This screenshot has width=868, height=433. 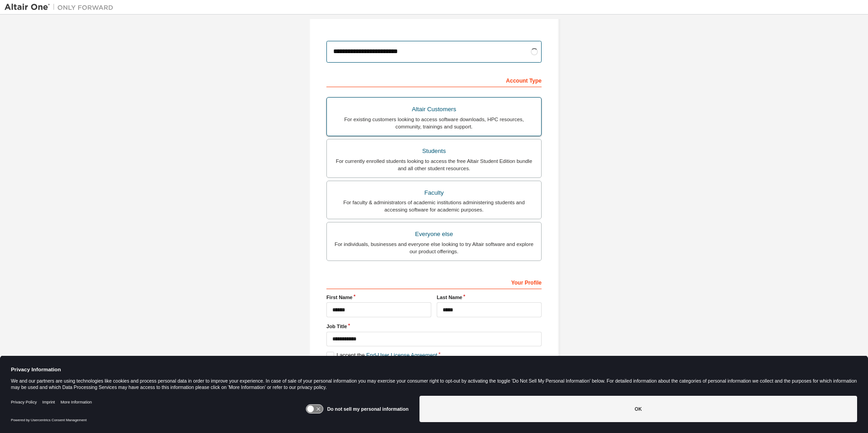 I want to click on div: Your Profile, so click(x=434, y=282).